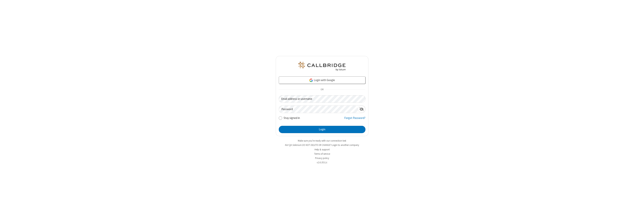  What do you see at coordinates (322, 153) in the screenshot?
I see `a: Terms of service` at bounding box center [322, 153].